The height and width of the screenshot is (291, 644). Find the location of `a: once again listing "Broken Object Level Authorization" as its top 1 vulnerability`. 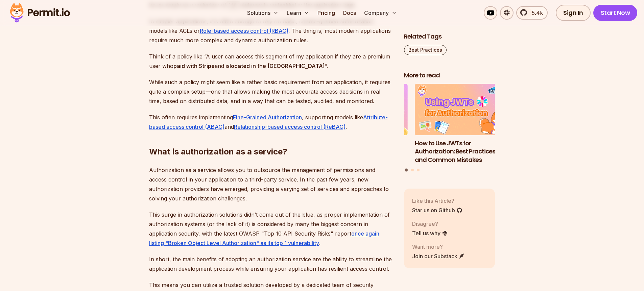

a: once again listing "Broken Object Level Authorization" as its top 1 vulnerability is located at coordinates (264, 238).